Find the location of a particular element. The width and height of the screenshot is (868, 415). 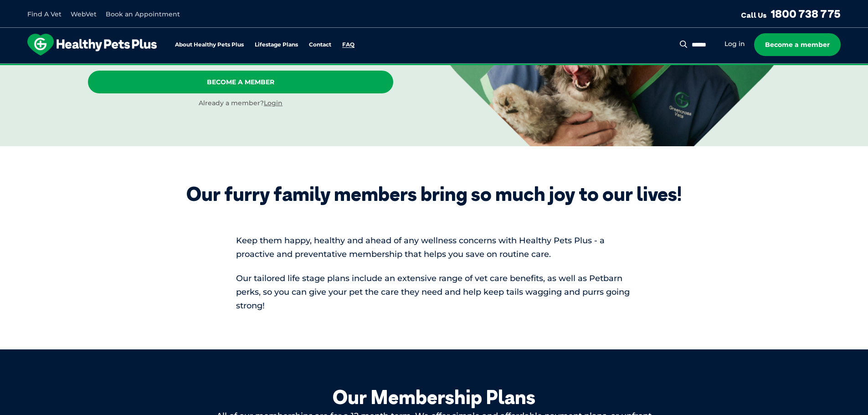

a: Lifestage Plans is located at coordinates (276, 44).